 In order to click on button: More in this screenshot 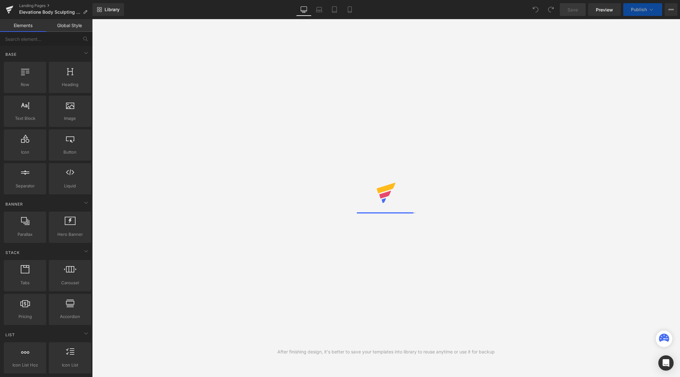, I will do `click(671, 10)`.